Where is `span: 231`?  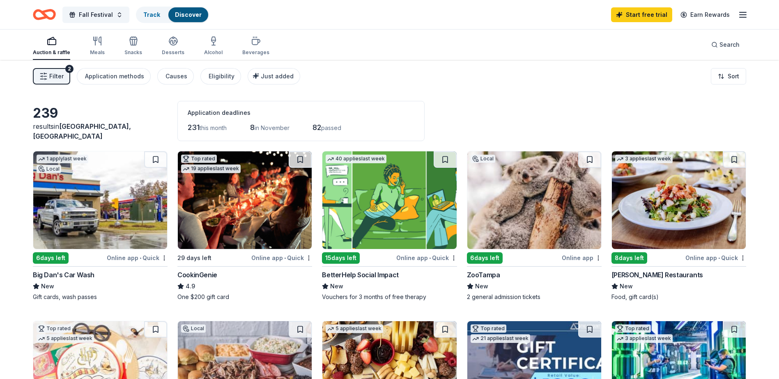
span: 231 is located at coordinates (193, 127).